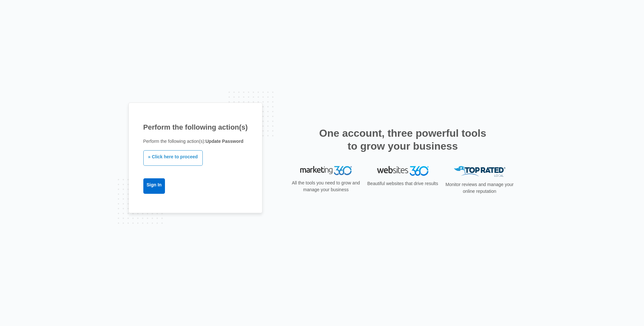  I want to click on p: Beautiful websites that drive results, so click(403, 184).